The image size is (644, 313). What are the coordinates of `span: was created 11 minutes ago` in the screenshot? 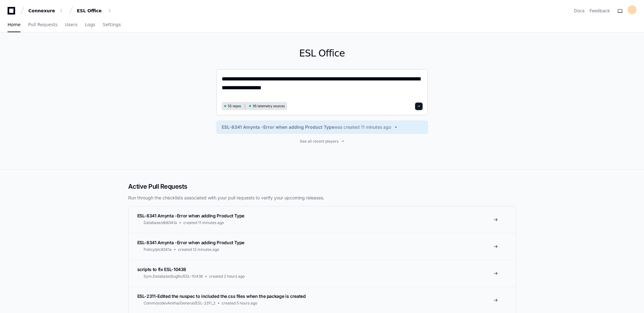 It's located at (363, 127).